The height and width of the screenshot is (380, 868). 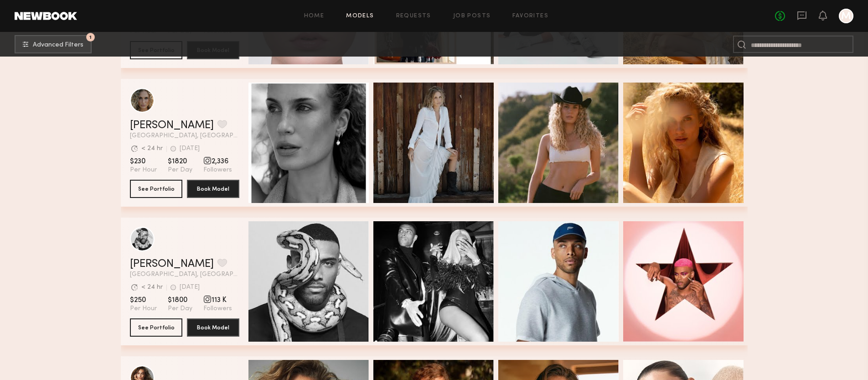 What do you see at coordinates (360, 16) in the screenshot?
I see `a: Models` at bounding box center [360, 16].